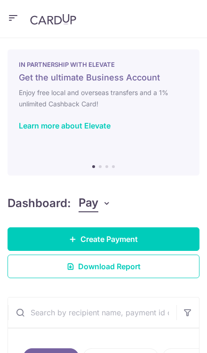 This screenshot has height=353, width=207. Describe the element at coordinates (109, 239) in the screenshot. I see `span: Create Payment` at that location.